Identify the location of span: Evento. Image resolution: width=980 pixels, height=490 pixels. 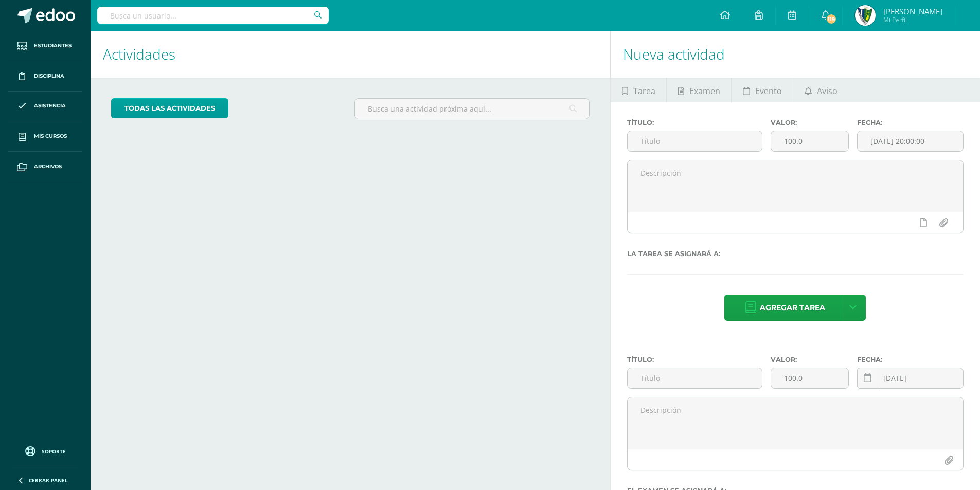
(769, 91).